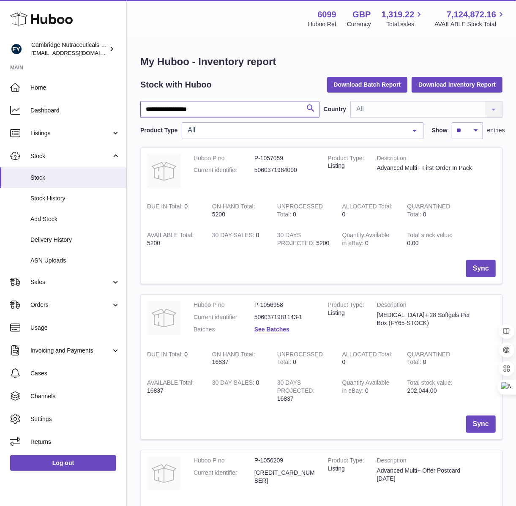 This screenshot has height=506, width=516. Describe the element at coordinates (422, 390) in the screenshot. I see `span: 202,044.00` at that location.